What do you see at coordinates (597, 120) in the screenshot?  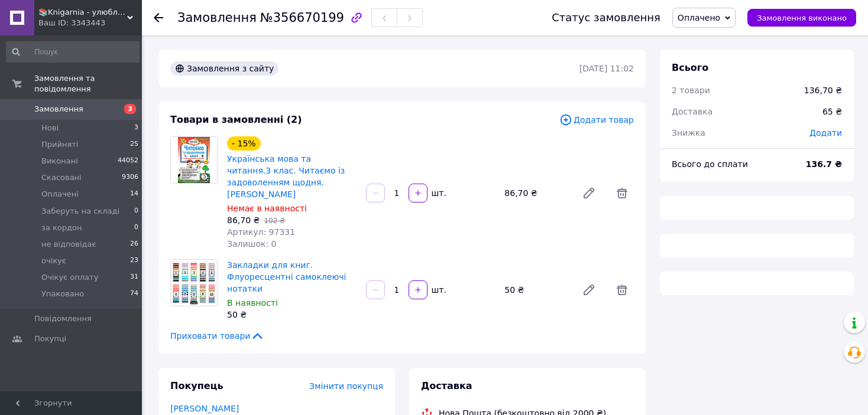 I see `span: Додати товар` at bounding box center [597, 120].